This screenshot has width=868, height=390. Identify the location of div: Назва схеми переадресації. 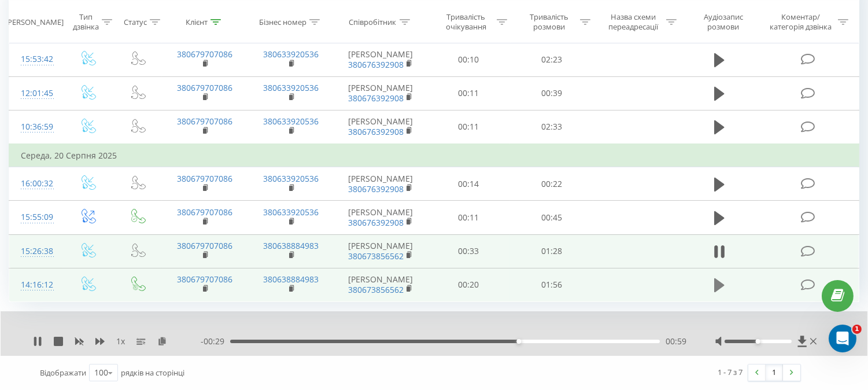
(633, 22).